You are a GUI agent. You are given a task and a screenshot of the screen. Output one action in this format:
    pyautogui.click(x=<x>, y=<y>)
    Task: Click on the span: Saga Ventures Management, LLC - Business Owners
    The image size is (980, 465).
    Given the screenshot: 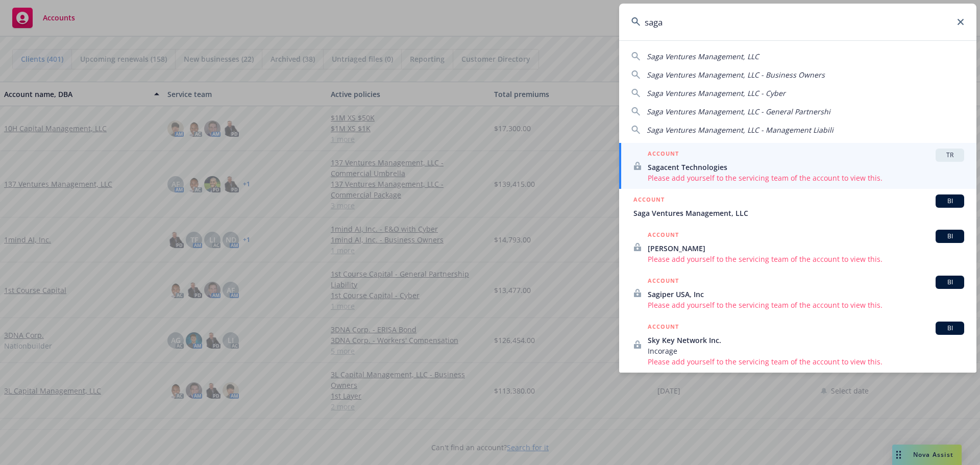 What is the action you would take?
    pyautogui.click(x=735, y=75)
    